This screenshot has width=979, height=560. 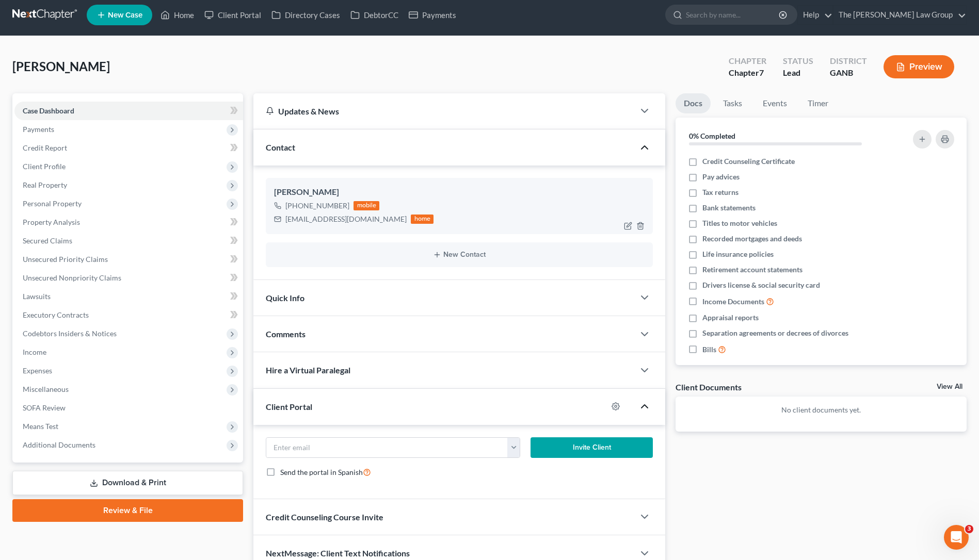 What do you see at coordinates (37, 371) in the screenshot?
I see `span: Expenses` at bounding box center [37, 371].